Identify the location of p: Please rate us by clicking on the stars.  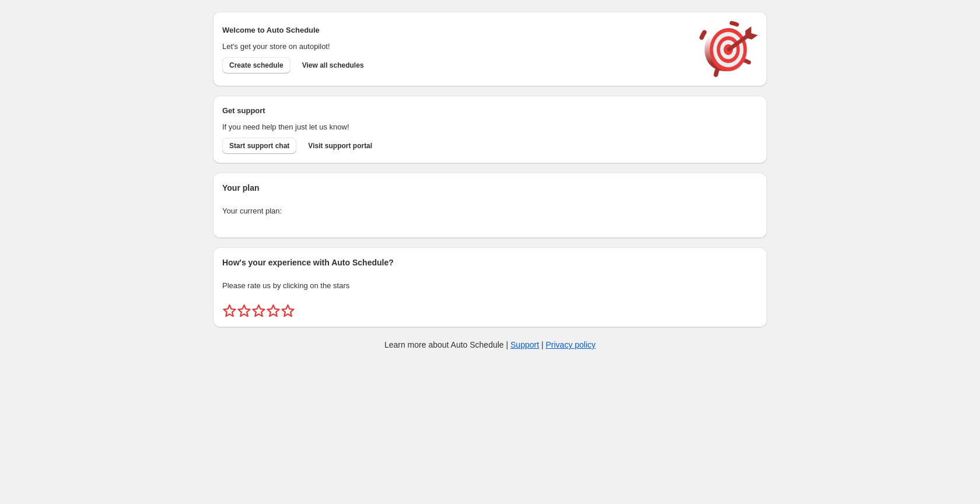
(490, 286).